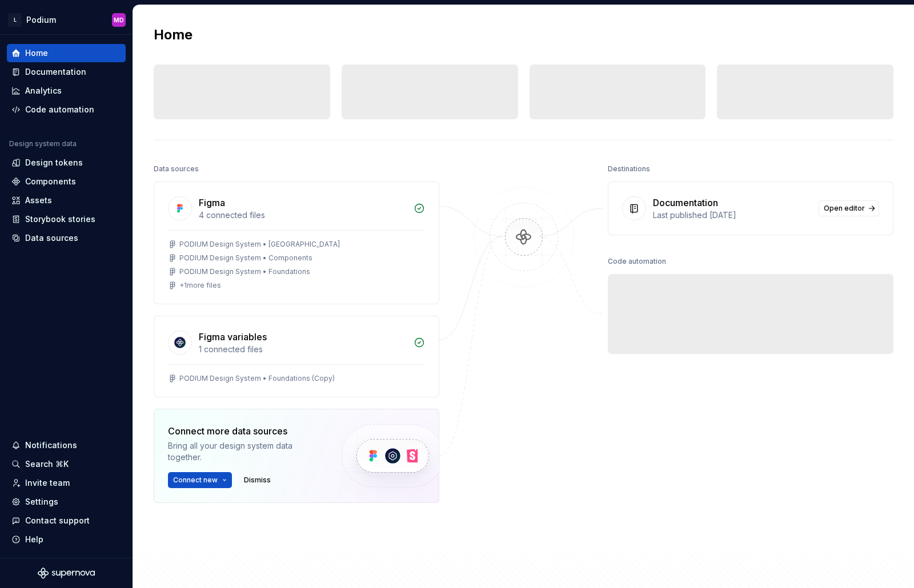 Image resolution: width=914 pixels, height=588 pixels. What do you see at coordinates (257, 480) in the screenshot?
I see `button: Dismiss` at bounding box center [257, 480].